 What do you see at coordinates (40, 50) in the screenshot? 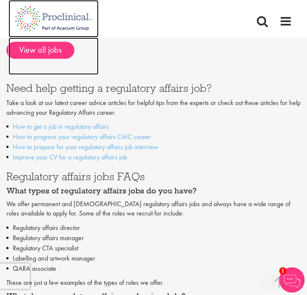
I see `a: View all jobs` at bounding box center [40, 50].